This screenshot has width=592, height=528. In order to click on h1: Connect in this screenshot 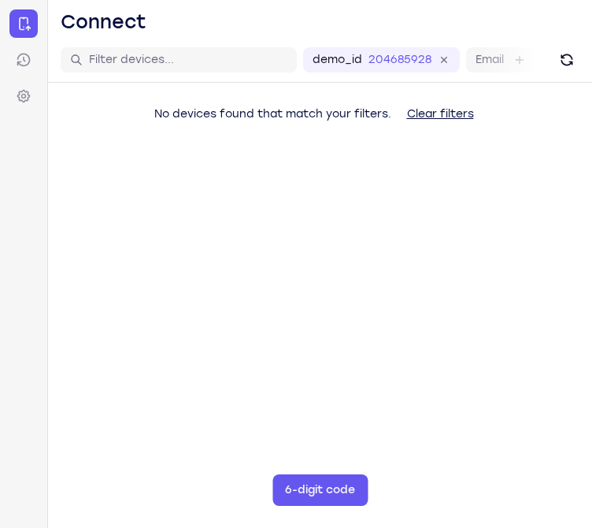, I will do `click(103, 22)`.